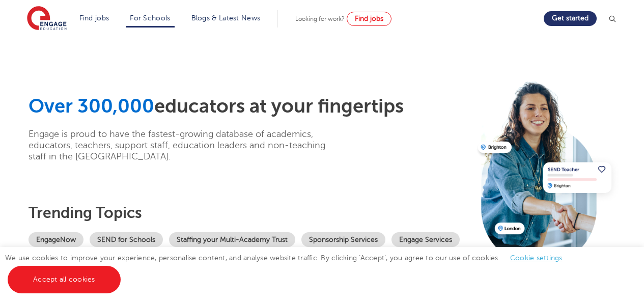  What do you see at coordinates (320, 19) in the screenshot?
I see `span: Looking for work?` at bounding box center [320, 19].